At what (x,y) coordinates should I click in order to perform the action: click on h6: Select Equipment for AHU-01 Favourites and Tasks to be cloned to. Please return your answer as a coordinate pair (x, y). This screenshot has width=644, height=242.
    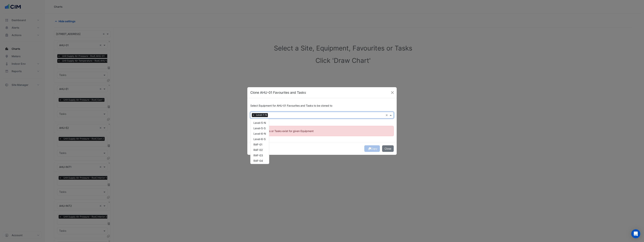
    Looking at the image, I should click on (322, 106).